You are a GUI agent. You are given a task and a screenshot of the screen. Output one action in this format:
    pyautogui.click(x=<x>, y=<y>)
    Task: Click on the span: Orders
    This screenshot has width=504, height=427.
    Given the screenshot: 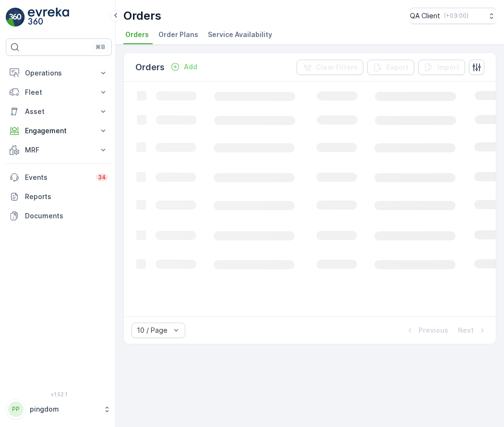 What is the action you would take?
    pyautogui.click(x=137, y=34)
    